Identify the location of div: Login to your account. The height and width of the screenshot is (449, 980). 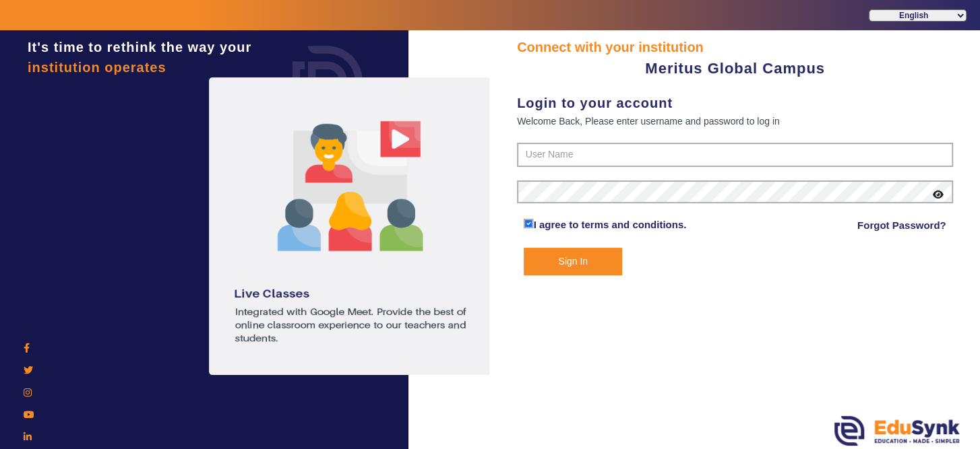
(734, 103).